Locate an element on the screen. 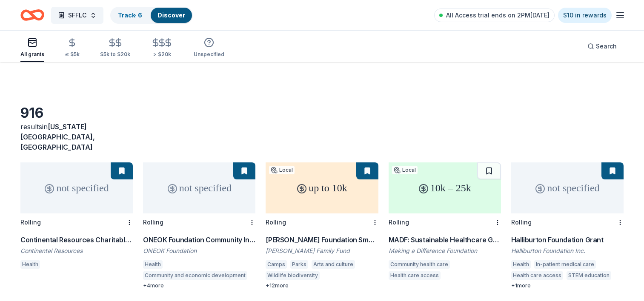  div: MADF: Sustainable Healthcare Grants is located at coordinates (445, 240).